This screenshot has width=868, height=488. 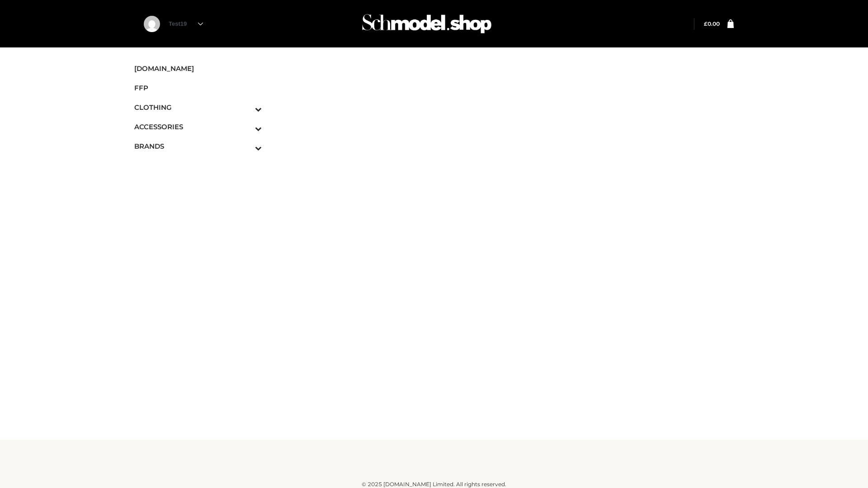 What do you see at coordinates (711, 23) in the screenshot?
I see `a: £0.00` at bounding box center [711, 23].